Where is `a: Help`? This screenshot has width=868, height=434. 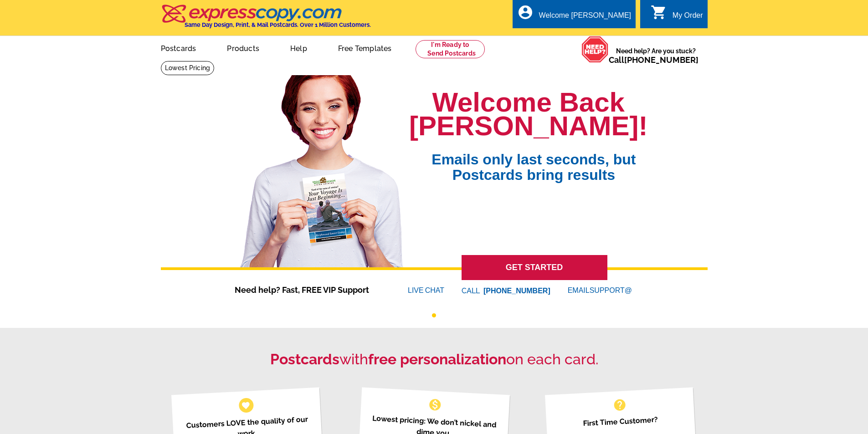 a: Help is located at coordinates (299, 47).